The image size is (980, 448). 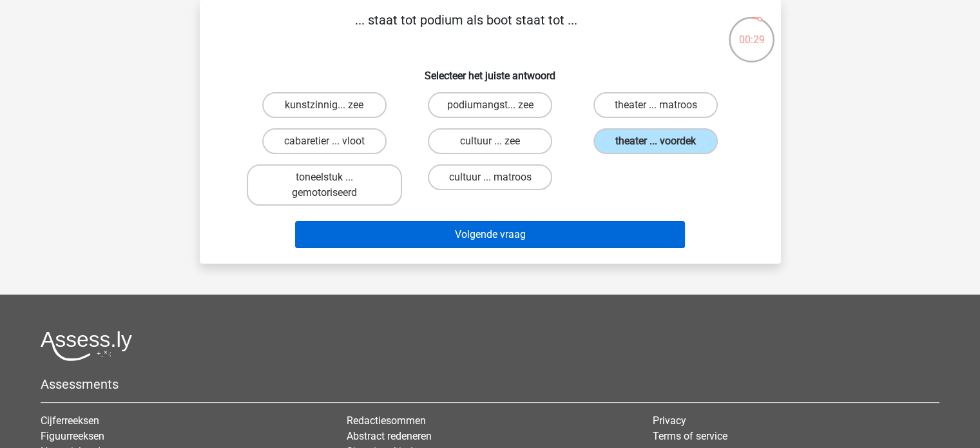 I want to click on button: Volgende vraag, so click(x=490, y=234).